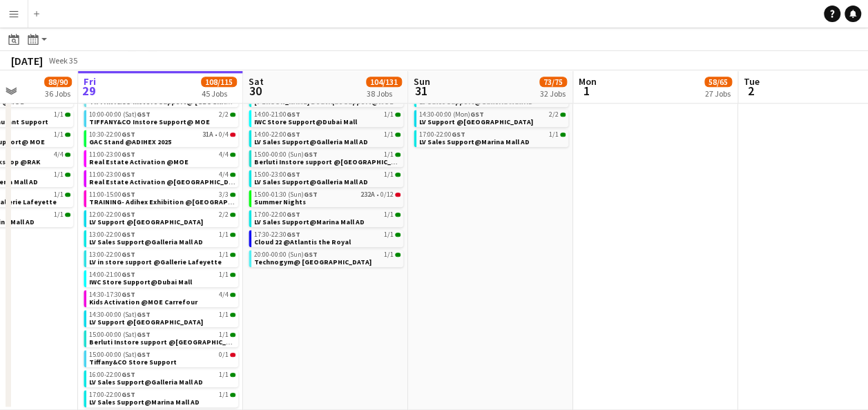  What do you see at coordinates (328, 198) in the screenshot?
I see `a: 15:00-01:30 (Sun)GST232A•0/12Summer Nights` at bounding box center [328, 198].